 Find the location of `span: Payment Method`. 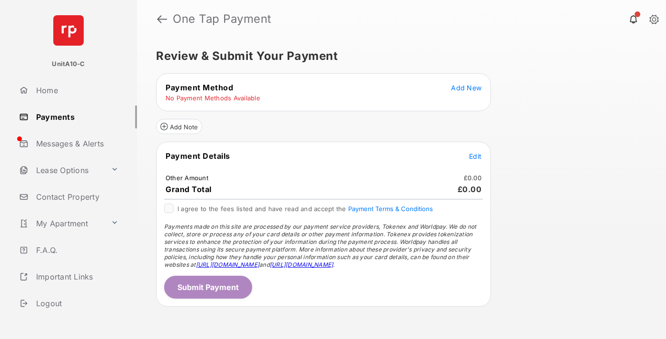

span: Payment Method is located at coordinates (199, 88).